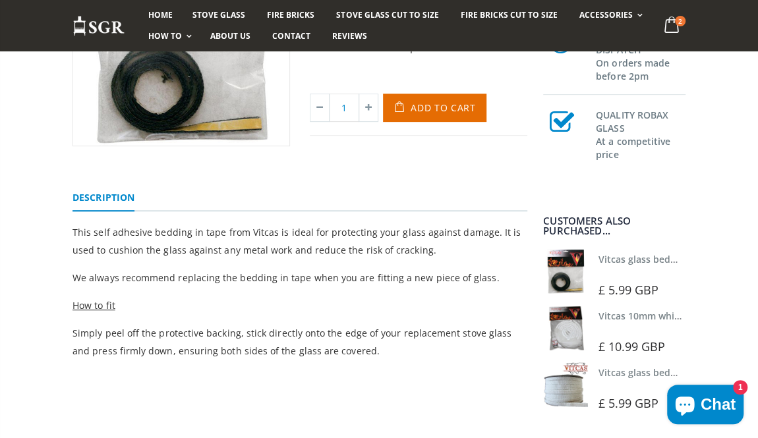 This screenshot has width=758, height=438. What do you see at coordinates (434, 107) in the screenshot?
I see `button: Add to Cart` at bounding box center [434, 107].